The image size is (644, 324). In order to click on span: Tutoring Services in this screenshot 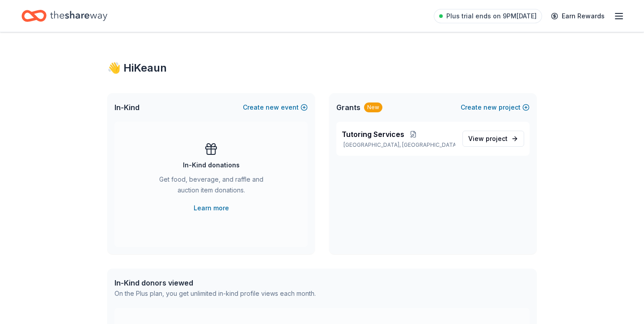, I will do `click(373, 134)`.